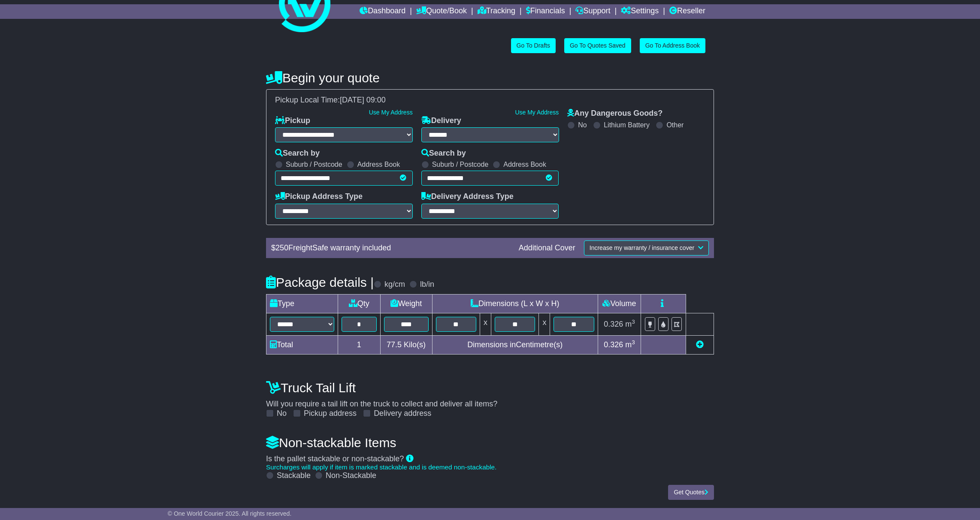 This screenshot has width=980, height=520. I want to click on a: Quote/Book, so click(442, 12).